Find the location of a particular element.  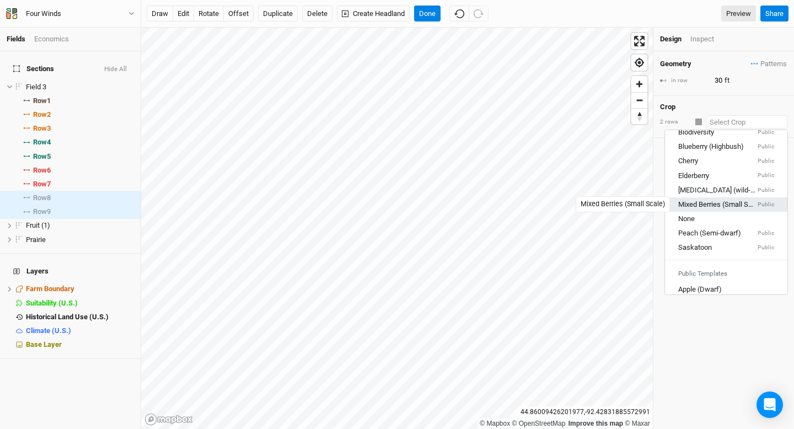

button: Zoom out is located at coordinates (639, 100).